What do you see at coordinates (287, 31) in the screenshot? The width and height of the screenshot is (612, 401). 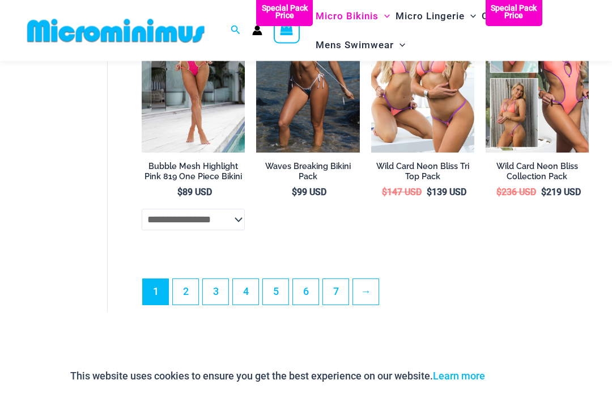 I see `a: View Shopping Cart, empty` at bounding box center [287, 31].